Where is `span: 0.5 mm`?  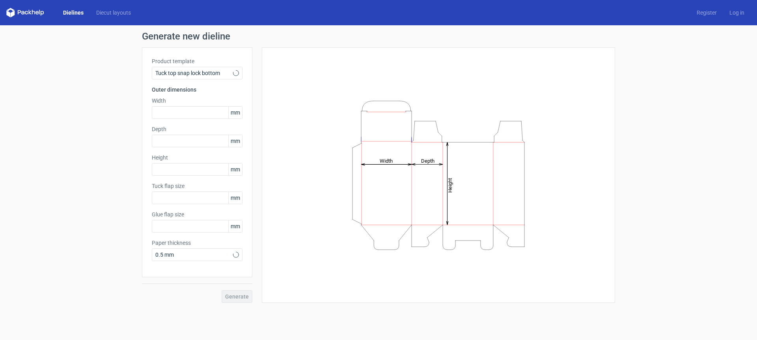
span: 0.5 mm is located at coordinates (194, 254).